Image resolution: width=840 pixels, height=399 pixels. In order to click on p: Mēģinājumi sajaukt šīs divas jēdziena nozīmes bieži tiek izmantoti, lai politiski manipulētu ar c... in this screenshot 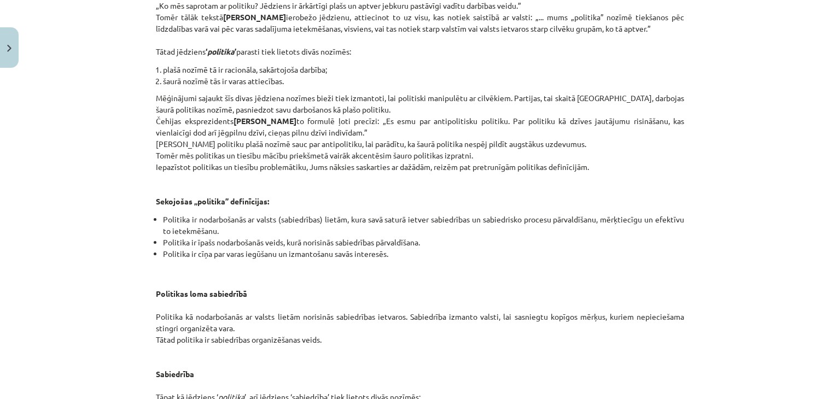, I will do `click(420, 150)`.